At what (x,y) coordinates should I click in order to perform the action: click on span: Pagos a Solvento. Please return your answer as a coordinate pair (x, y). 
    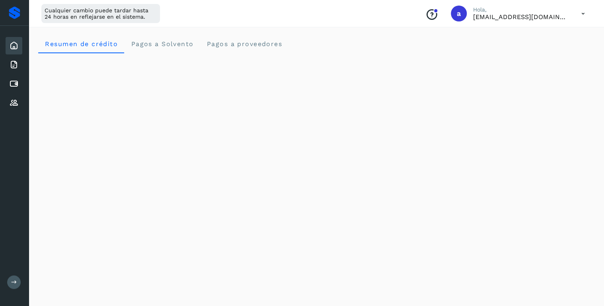
    Looking at the image, I should click on (162, 44).